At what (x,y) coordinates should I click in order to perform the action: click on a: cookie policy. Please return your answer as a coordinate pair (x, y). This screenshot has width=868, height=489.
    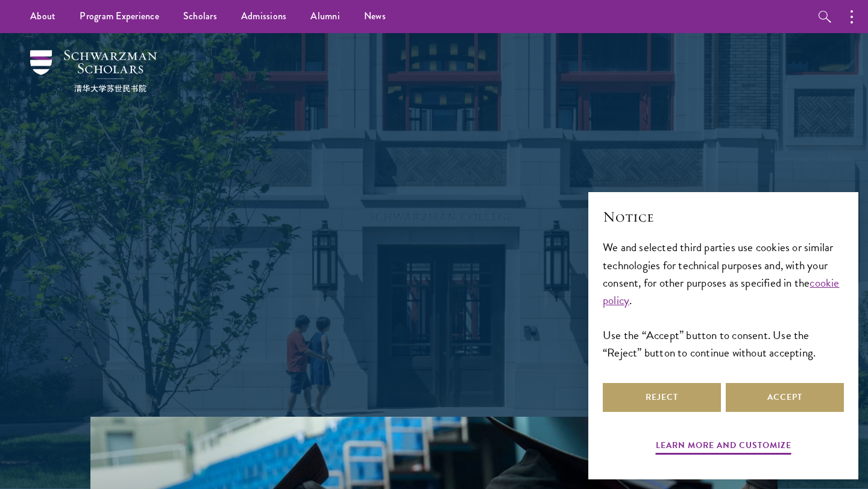
    Looking at the image, I should click on (720, 291).